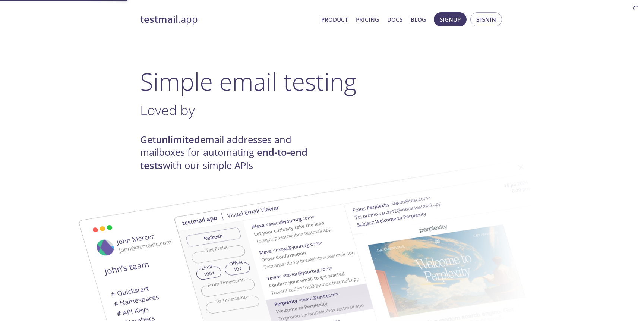  What do you see at coordinates (450, 20) in the screenshot?
I see `span: Signup` at bounding box center [450, 20].